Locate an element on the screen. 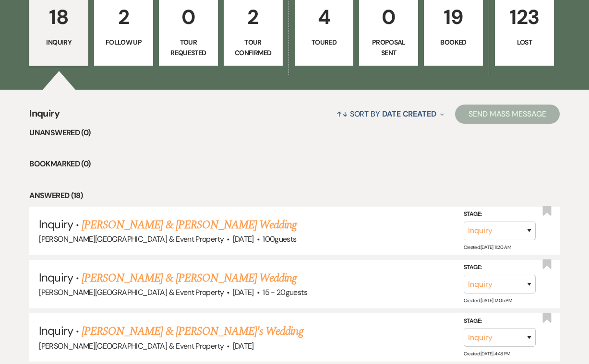  p: 4 is located at coordinates (324, 17).